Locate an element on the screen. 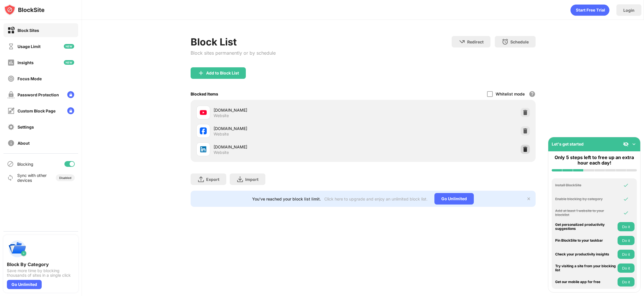 This screenshot has height=296, width=644. div: Insights is located at coordinates (25, 63).